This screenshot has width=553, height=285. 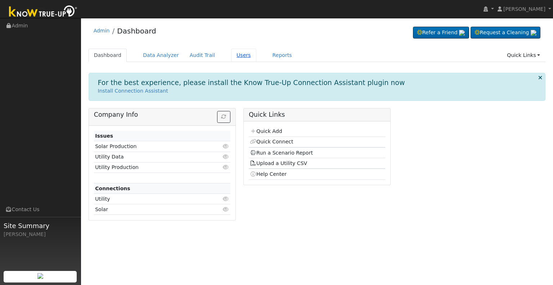 I want to click on a: Help Center, so click(x=268, y=174).